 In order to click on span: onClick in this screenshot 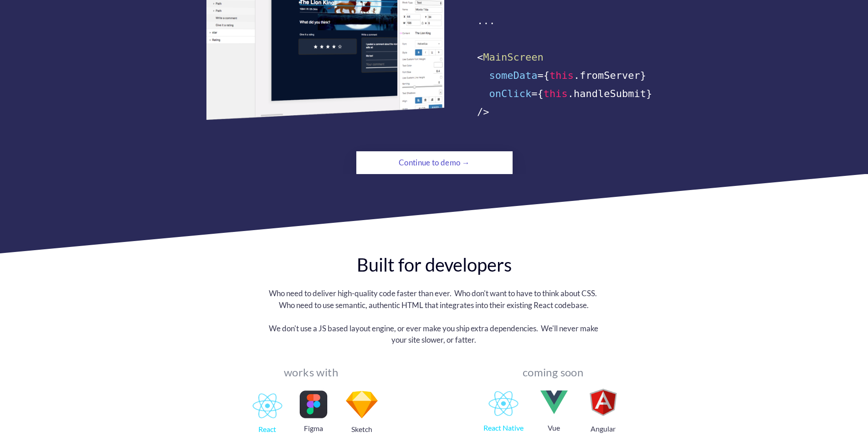, I will do `click(510, 94)`.